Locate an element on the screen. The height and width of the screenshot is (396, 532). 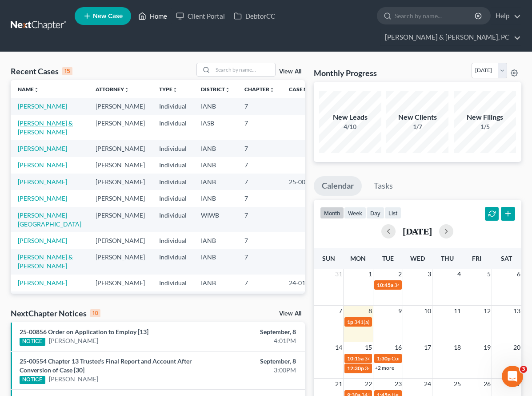
span: 12 is located at coordinates (487, 311).